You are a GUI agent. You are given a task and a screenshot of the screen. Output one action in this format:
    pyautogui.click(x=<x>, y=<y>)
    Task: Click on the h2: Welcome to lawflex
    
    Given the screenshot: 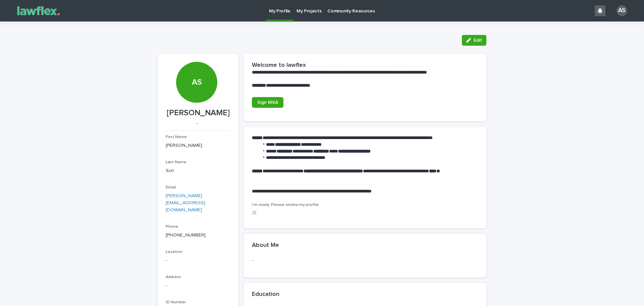 What is the action you would take?
    pyautogui.click(x=279, y=65)
    